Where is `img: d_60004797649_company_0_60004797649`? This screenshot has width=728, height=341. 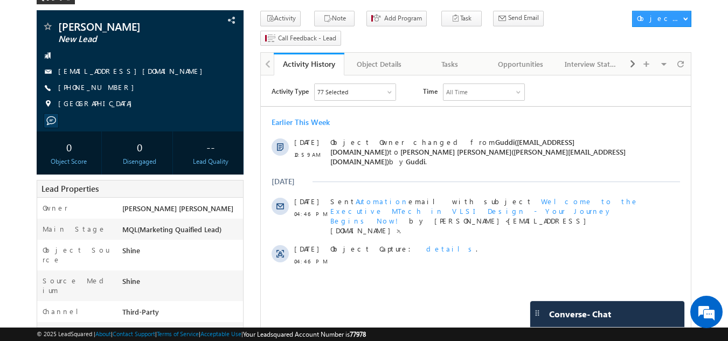 img: d_60004797649_company_0_60004797649 is located at coordinates (32, 64).